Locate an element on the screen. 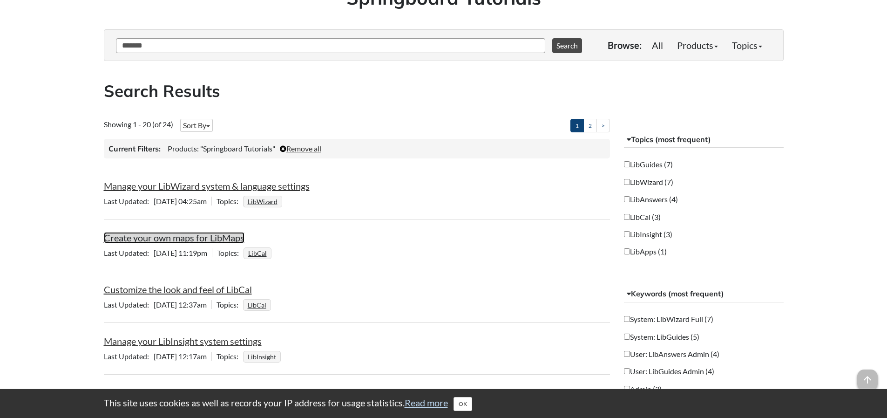 The width and height of the screenshot is (887, 418). h2: Search Results is located at coordinates (444, 91).